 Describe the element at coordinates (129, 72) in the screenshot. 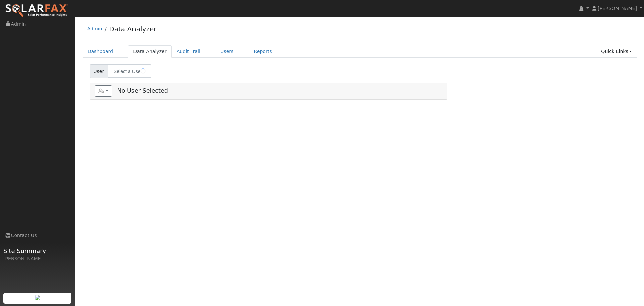

I see `input: Select a User` at that location.